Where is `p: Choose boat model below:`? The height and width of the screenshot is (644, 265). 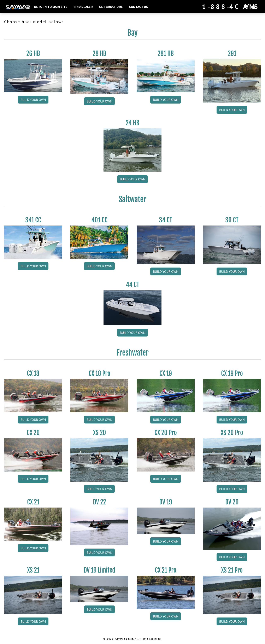 p: Choose boat model below: is located at coordinates (132, 22).